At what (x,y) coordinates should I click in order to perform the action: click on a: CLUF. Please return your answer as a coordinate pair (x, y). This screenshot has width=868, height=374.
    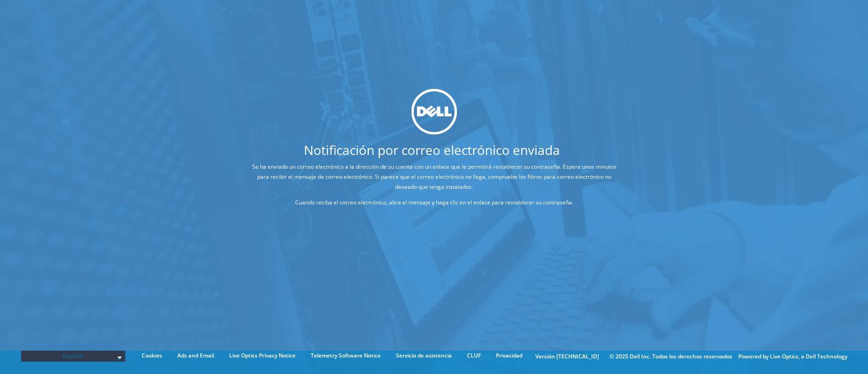
    Looking at the image, I should click on (474, 355).